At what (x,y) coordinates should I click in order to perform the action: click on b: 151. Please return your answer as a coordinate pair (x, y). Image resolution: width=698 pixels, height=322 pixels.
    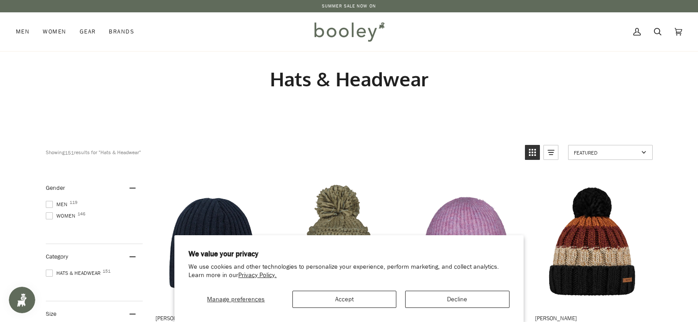
    Looking at the image, I should click on (69, 152).